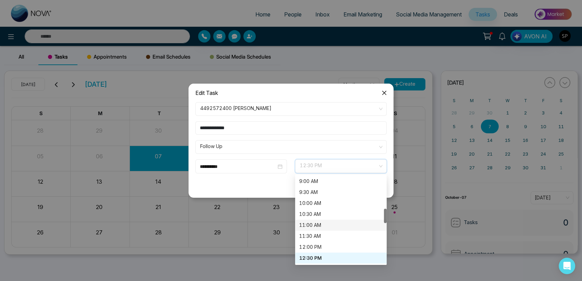 The image size is (582, 281). Describe the element at coordinates (341, 181) in the screenshot. I see `div: 9:00 AM` at that location.